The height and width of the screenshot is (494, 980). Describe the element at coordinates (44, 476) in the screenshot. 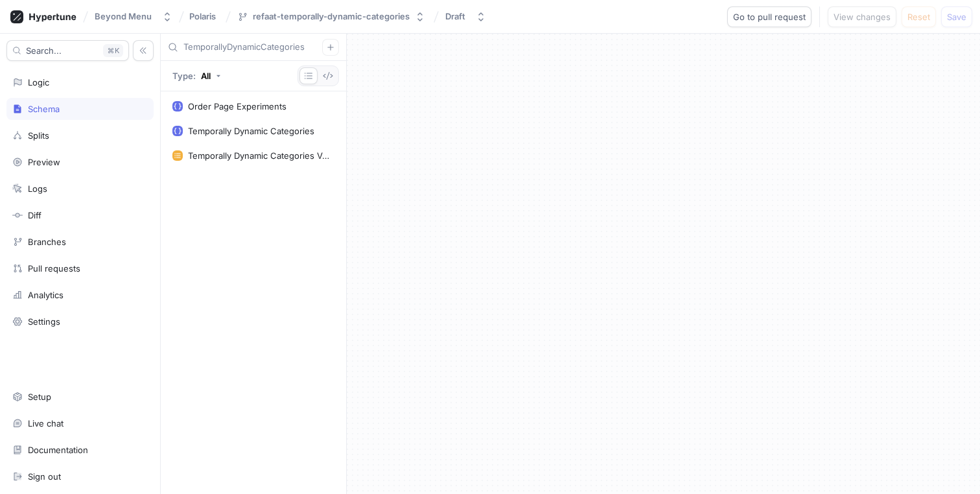

I see `div: Sign out` at that location.